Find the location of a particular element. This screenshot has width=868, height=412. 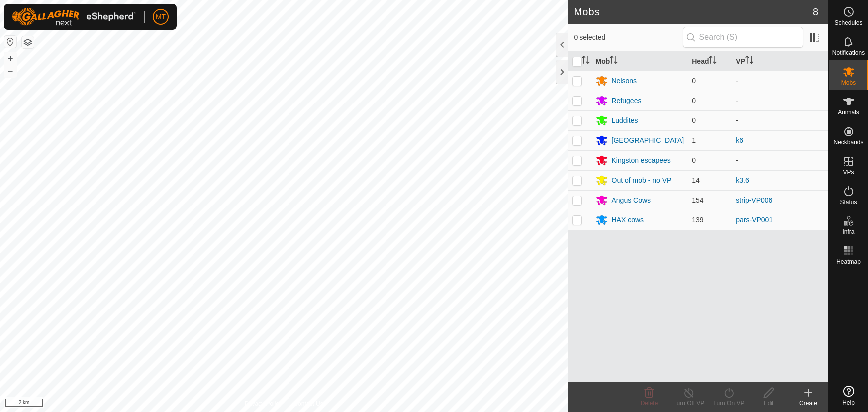

span: 139 is located at coordinates (697, 220).